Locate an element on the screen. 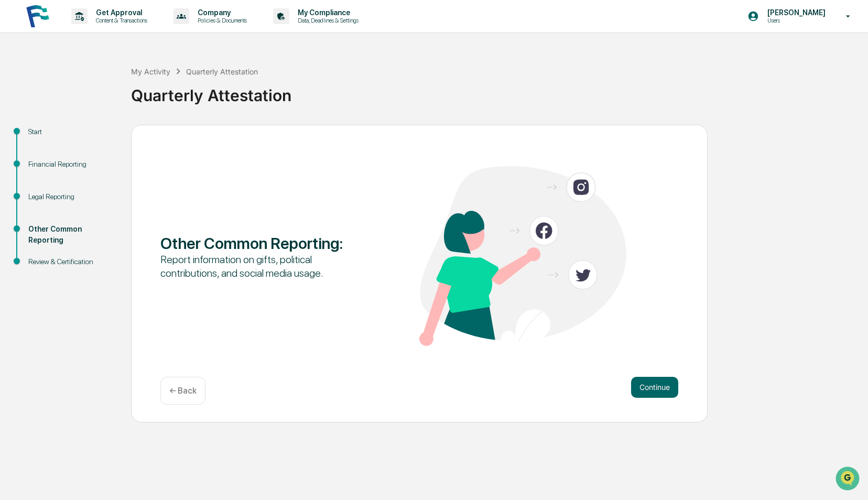 This screenshot has height=500, width=868. p: Users is located at coordinates (794, 21).